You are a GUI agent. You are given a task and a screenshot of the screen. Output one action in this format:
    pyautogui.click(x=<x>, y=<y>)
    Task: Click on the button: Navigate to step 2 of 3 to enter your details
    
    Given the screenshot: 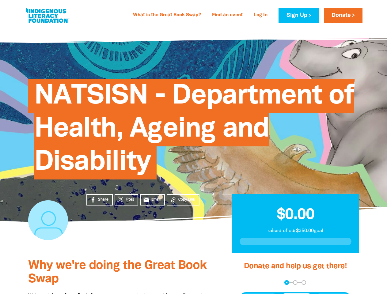 What is the action you would take?
    pyautogui.click(x=295, y=282)
    